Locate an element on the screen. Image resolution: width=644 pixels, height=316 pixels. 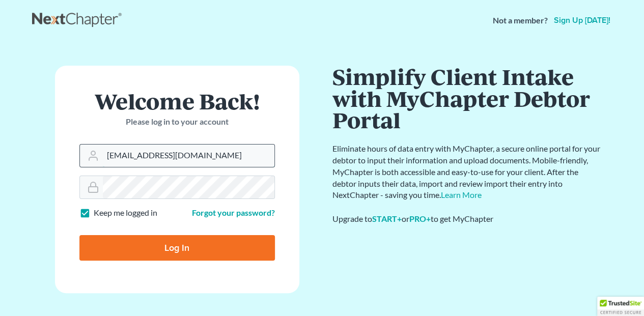
a: PRO+ is located at coordinates (420, 218).